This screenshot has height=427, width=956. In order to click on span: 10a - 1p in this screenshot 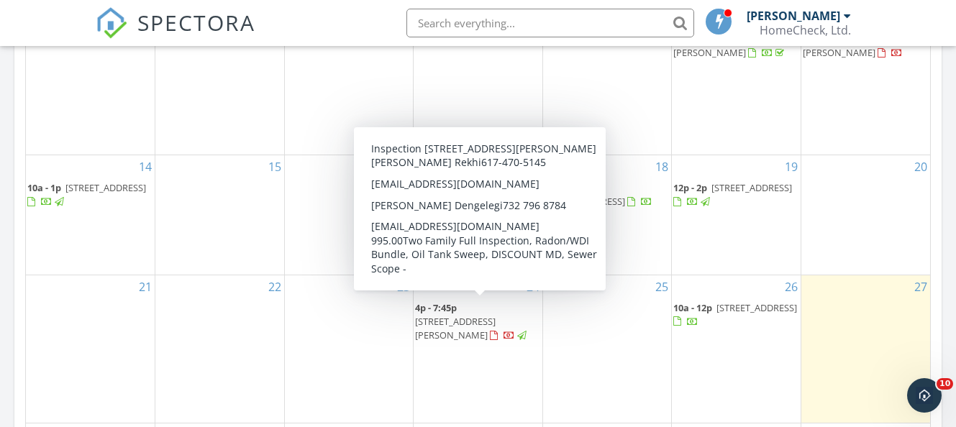, I will do `click(44, 188)`.